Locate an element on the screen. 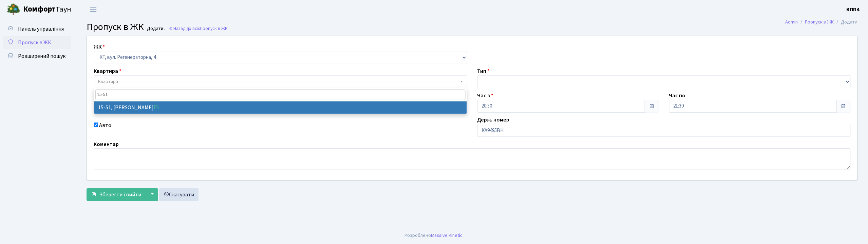 This screenshot has height=244, width=868. label: Час з is located at coordinates (486, 95).